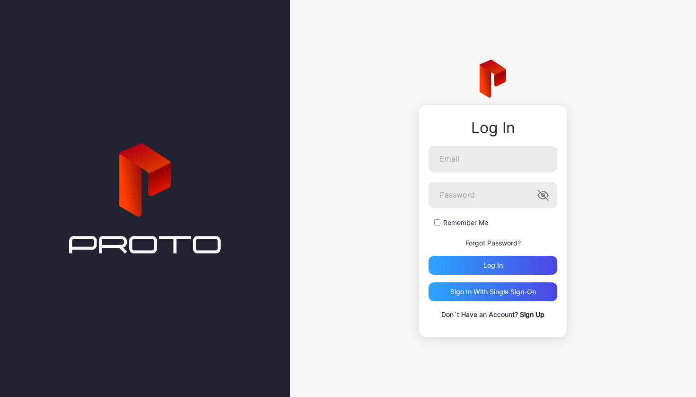  I want to click on div: Sign in With Single Sign-On, so click(493, 291).